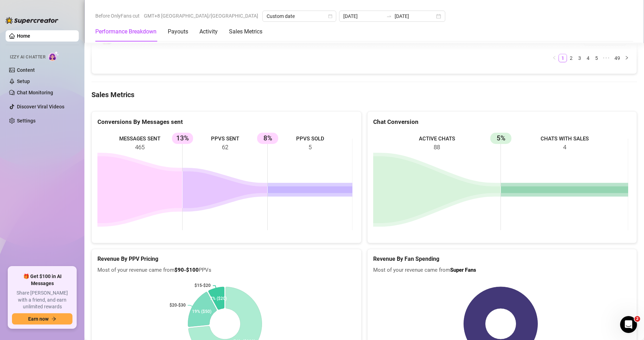 This screenshot has width=644, height=340. Describe the element at coordinates (26, 70) in the screenshot. I see `a: Content` at that location.